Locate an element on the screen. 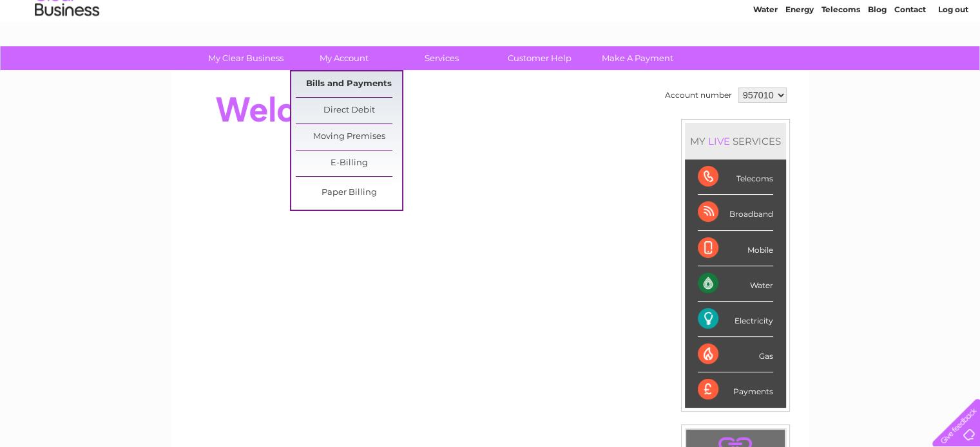 The image size is (980, 447). a: Contact is located at coordinates (910, 59).